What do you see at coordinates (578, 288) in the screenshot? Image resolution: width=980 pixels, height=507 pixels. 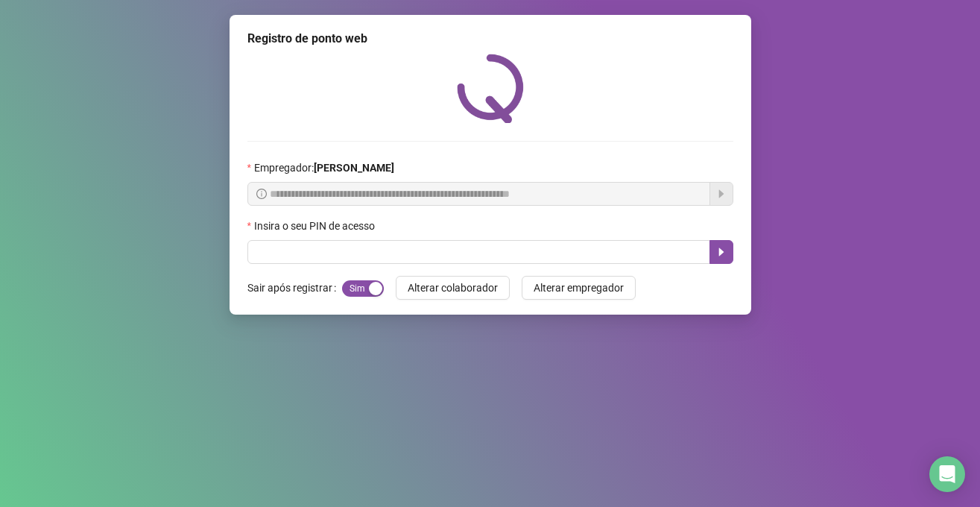 I see `button: Alterar empregador` at bounding box center [578, 288].